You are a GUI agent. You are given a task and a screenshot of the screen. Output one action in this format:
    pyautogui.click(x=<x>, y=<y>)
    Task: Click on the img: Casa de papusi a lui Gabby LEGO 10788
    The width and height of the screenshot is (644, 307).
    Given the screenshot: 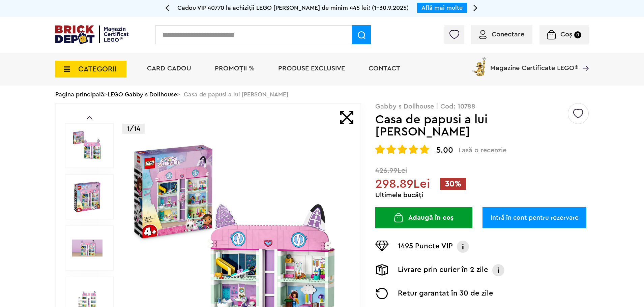 What is the action you would take?
    pyautogui.click(x=87, y=248)
    